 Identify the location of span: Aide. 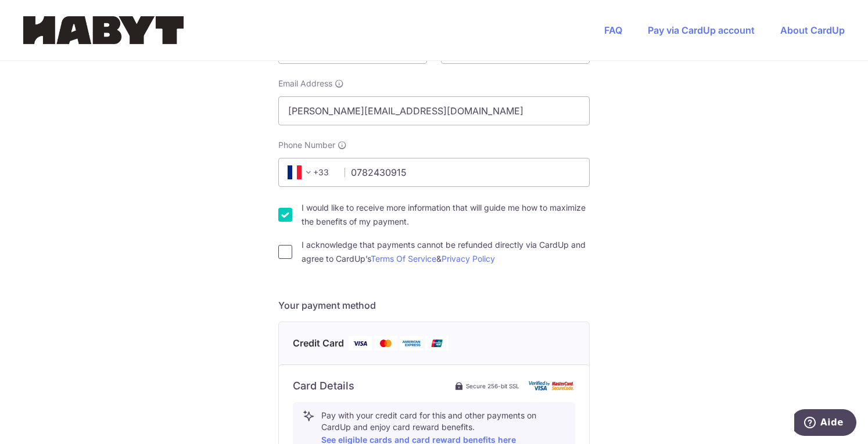
(38, 13).